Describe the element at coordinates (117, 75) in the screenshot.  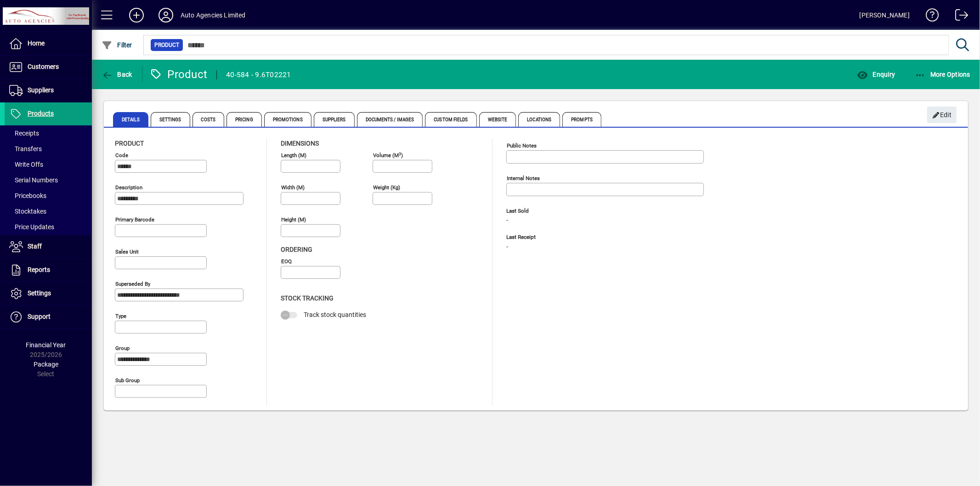
I see `button: Back` at that location.